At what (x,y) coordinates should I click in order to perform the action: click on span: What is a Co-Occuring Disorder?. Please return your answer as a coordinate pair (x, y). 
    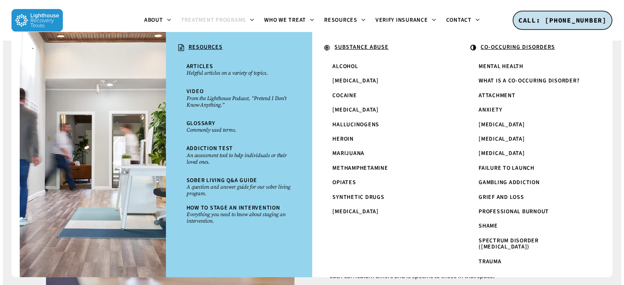
    Looking at the image, I should click on (529, 81).